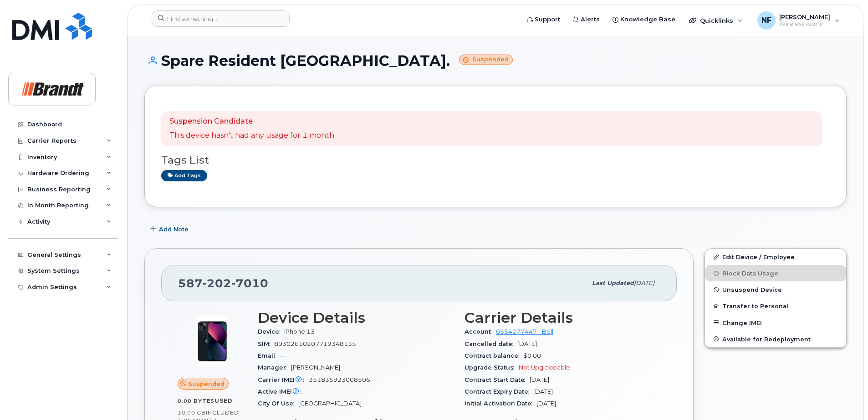  Describe the element at coordinates (315, 344) in the screenshot. I see `span: 89302610207719348135` at that location.